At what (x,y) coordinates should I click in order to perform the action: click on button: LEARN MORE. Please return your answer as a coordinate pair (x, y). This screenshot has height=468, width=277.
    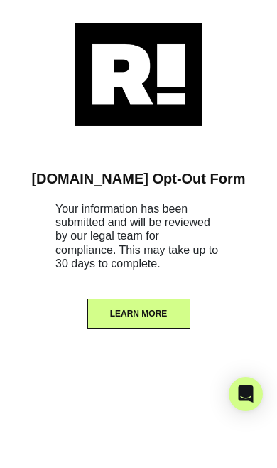
    Looking at the image, I should click on (139, 313).